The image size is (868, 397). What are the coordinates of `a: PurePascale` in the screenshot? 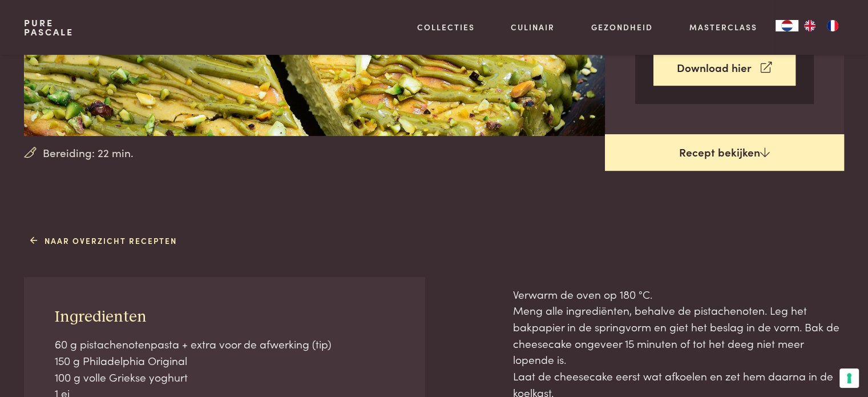 It's located at (48, 27).